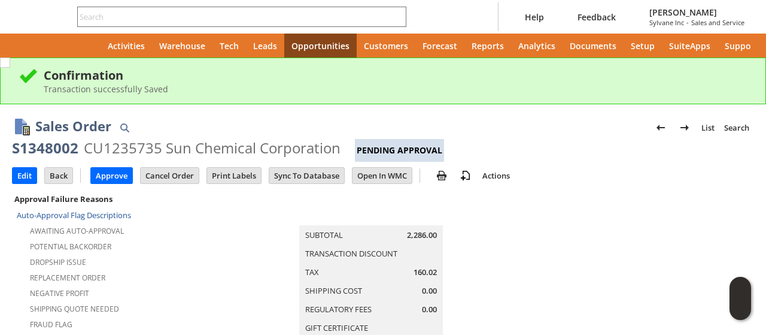 The height and width of the screenshot is (335, 766). Describe the element at coordinates (708, 128) in the screenshot. I see `a: List` at that location.